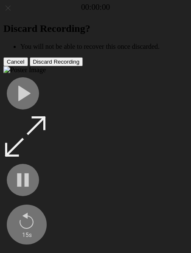  I want to click on img: Poster Image, so click(25, 70).